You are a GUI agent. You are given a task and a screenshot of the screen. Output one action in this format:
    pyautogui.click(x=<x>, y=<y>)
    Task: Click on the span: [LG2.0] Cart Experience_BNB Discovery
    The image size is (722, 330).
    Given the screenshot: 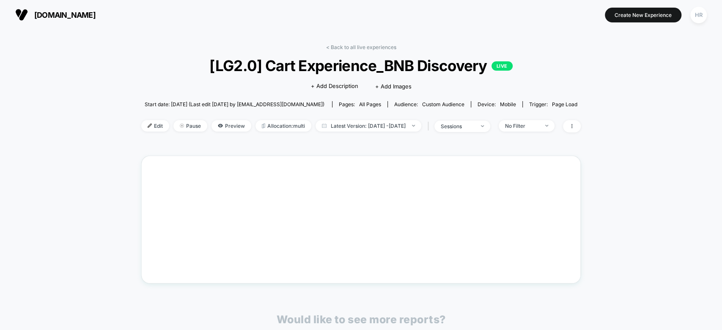 What is the action you would take?
    pyautogui.click(x=361, y=66)
    